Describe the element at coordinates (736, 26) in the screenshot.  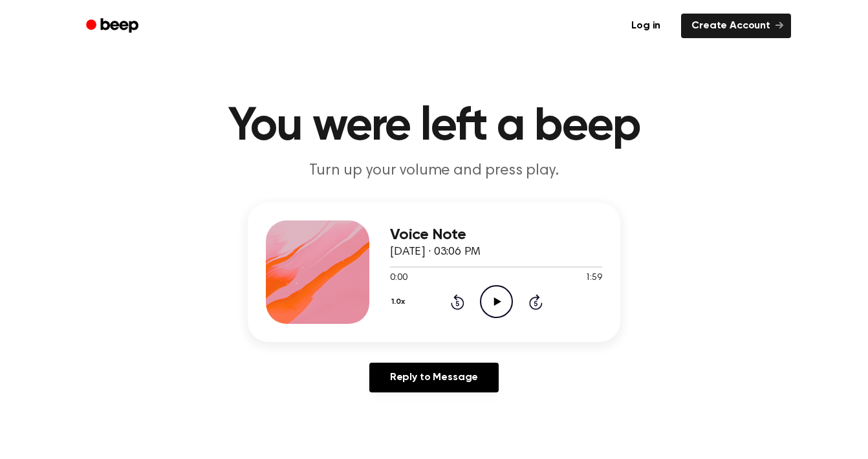
I see `a: Create Account` at that location.